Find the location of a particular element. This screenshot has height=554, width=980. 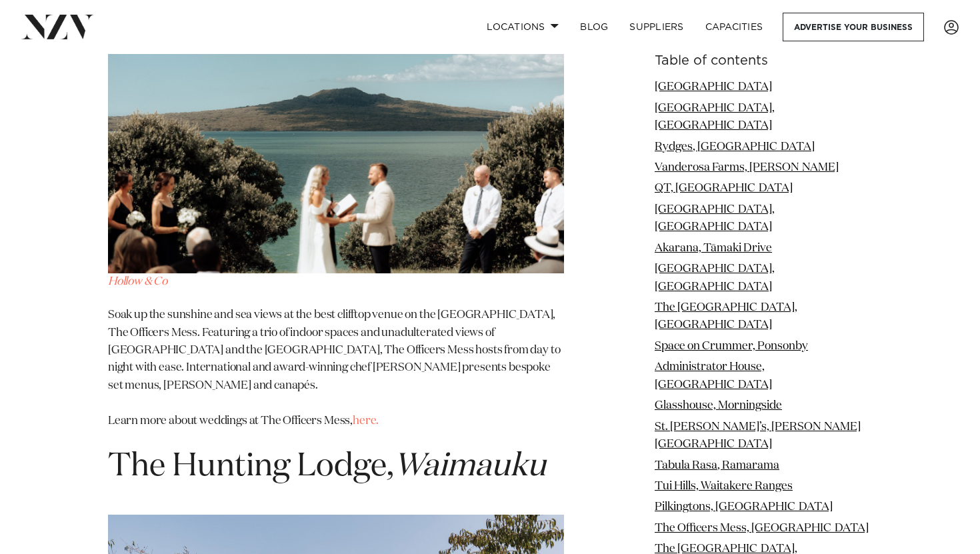

a: here. is located at coordinates (365, 421).